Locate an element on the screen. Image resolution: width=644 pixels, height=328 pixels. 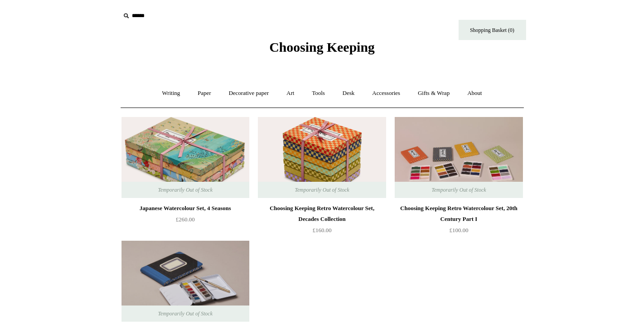
a: Writing is located at coordinates (171, 93).